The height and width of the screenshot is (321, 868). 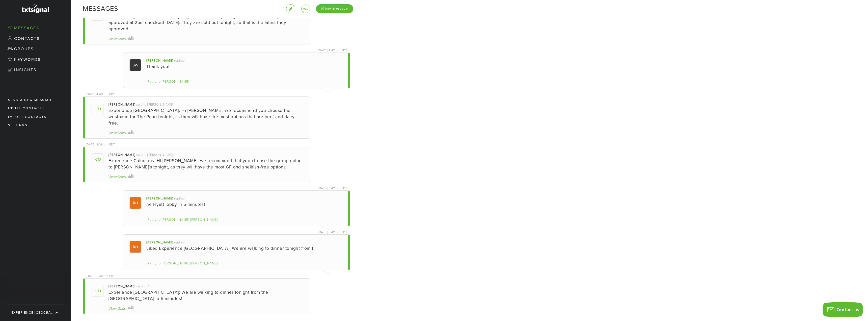 I want to click on span: 975, so click(x=305, y=9).